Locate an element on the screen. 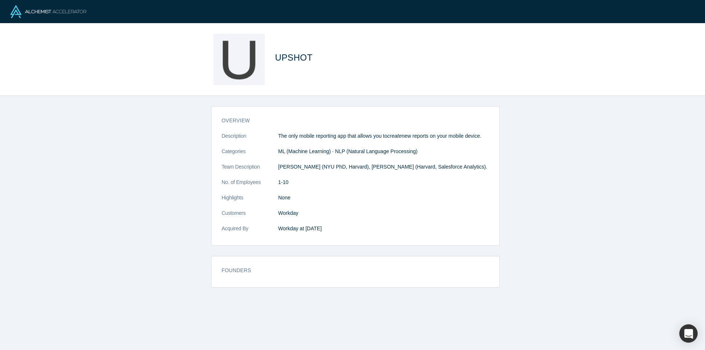 The height and width of the screenshot is (350, 705). dt: Description is located at coordinates (250, 140).